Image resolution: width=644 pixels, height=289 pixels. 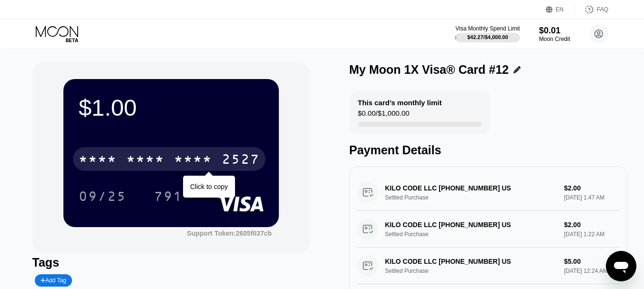 I want to click on div: Add Tag, so click(x=53, y=280).